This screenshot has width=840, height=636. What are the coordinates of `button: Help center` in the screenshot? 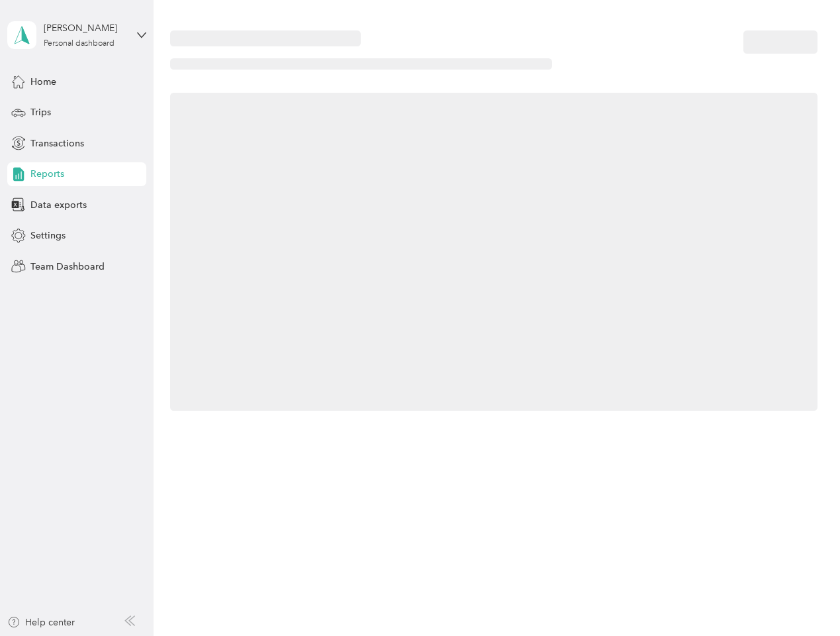 It's located at (41, 622).